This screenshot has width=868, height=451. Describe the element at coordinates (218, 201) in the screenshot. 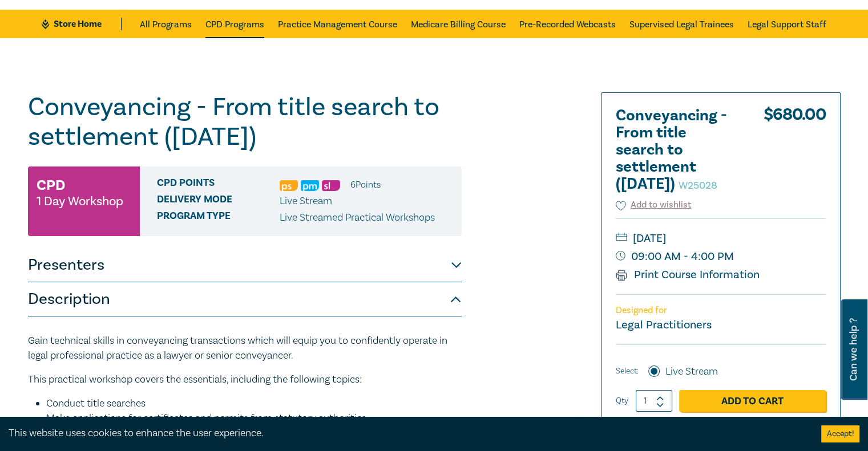

I see `span: Delivery Mode` at that location.